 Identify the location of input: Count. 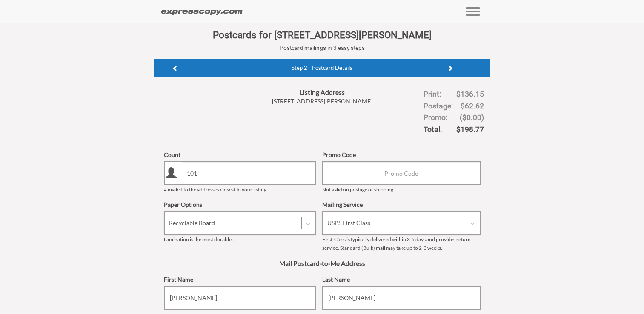
(248, 173).